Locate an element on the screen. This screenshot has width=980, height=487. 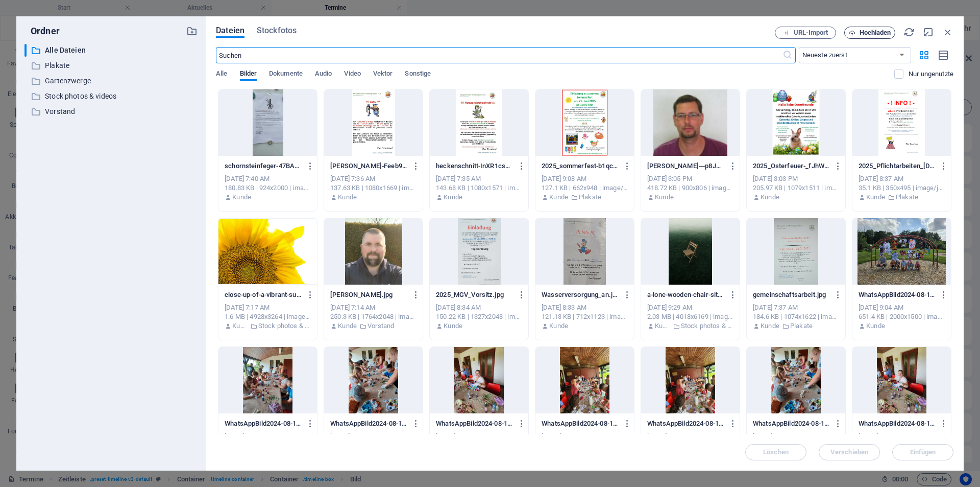
p: WhatsAppBild2024-08-17um21.27.03_0c27720a.jpg is located at coordinates (263, 424).